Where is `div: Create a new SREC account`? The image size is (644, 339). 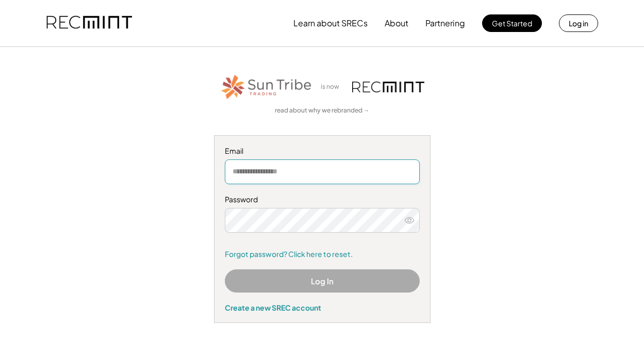 div: Create a new SREC account is located at coordinates (322, 307).